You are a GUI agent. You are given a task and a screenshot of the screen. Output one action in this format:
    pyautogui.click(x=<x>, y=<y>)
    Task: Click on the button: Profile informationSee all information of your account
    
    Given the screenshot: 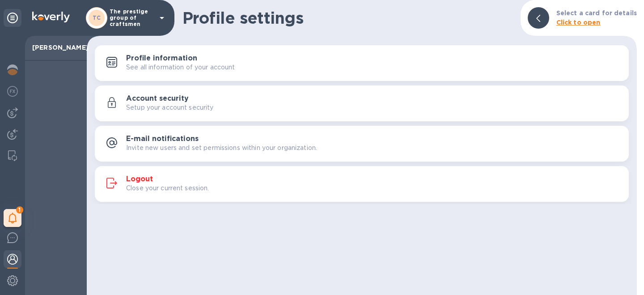 What is the action you would take?
    pyautogui.click(x=362, y=63)
    